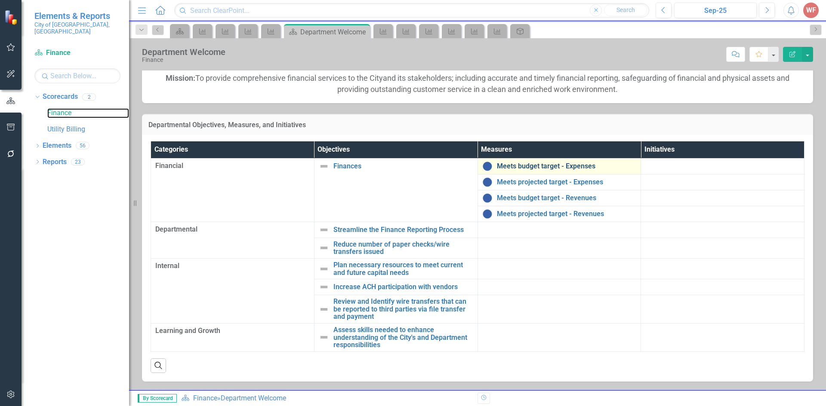 The image size is (826, 406). I want to click on button: Search, so click(625, 10).